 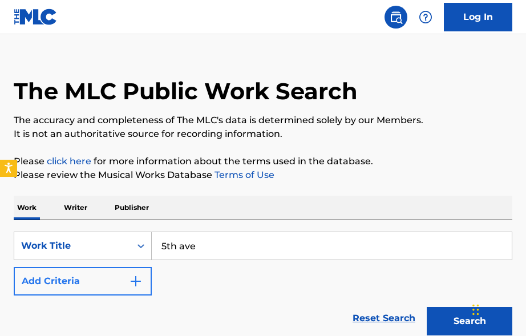 What do you see at coordinates (426, 17) in the screenshot?
I see `img: help` at bounding box center [426, 17].